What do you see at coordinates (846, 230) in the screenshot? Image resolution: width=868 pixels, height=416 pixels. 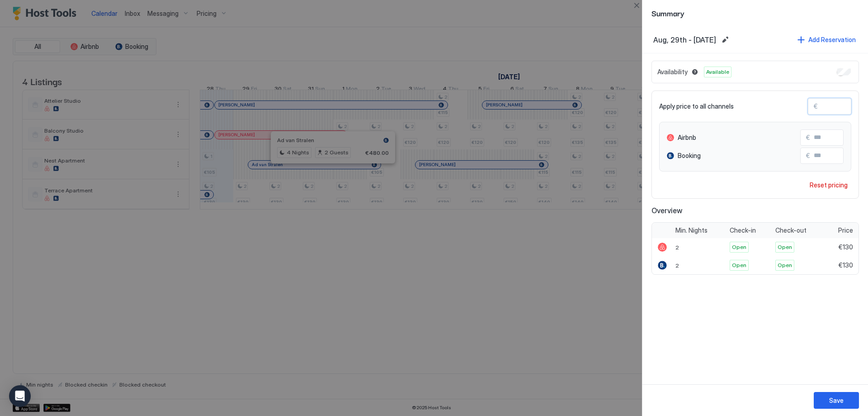 I see `span: Price` at bounding box center [846, 230].